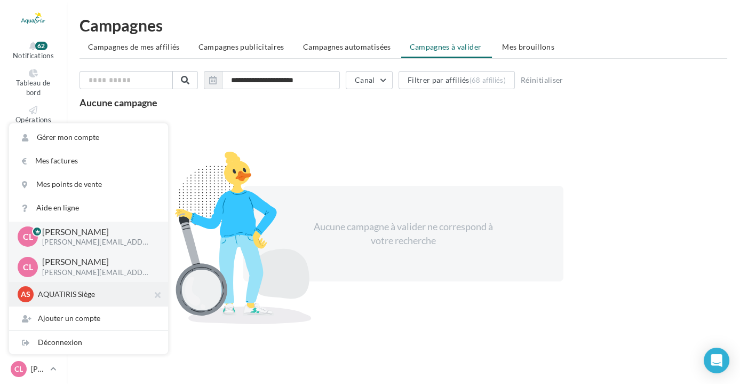 The height and width of the screenshot is (384, 740). Describe the element at coordinates (119, 103) in the screenshot. I see `span: Aucune campagne` at that location.